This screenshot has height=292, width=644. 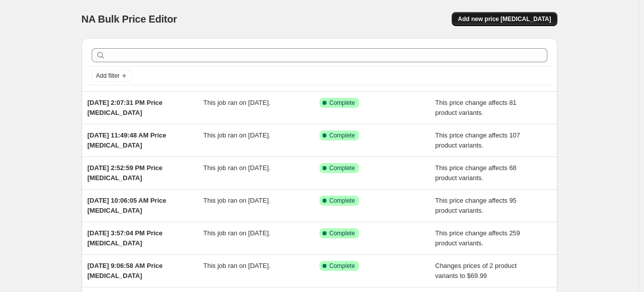 I want to click on span: NA Bulk Price Editor, so click(x=129, y=19).